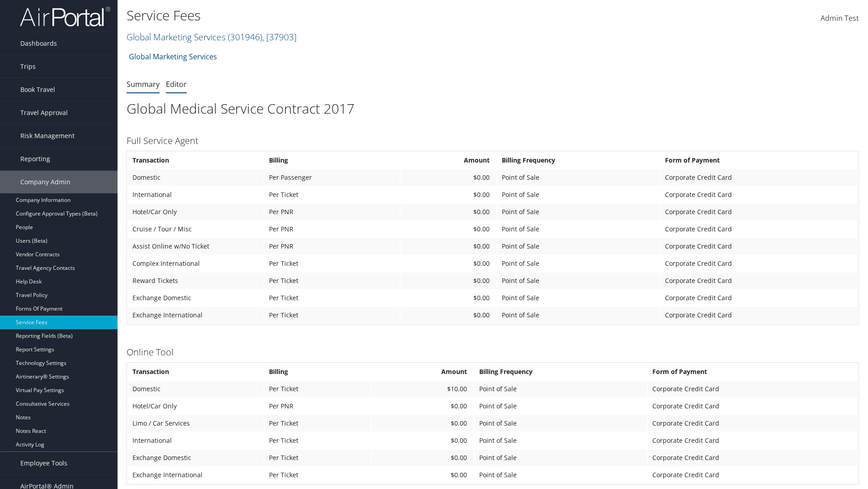 The width and height of the screenshot is (868, 489). What do you see at coordinates (143, 84) in the screenshot?
I see `a: Summary` at bounding box center [143, 84].